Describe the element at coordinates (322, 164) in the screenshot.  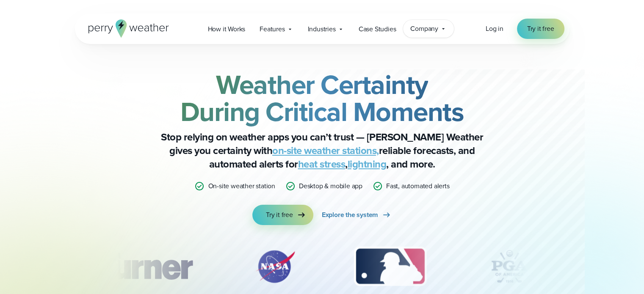
I see `a: heat stress` at that location.